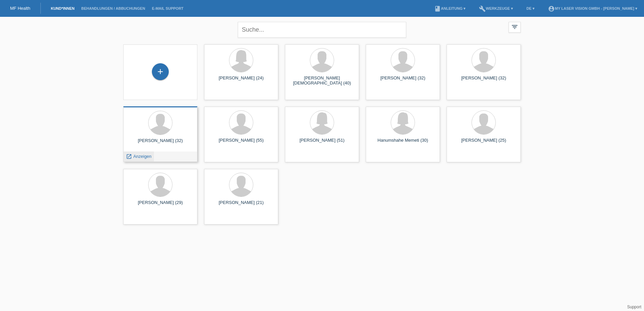  What do you see at coordinates (634, 307) in the screenshot?
I see `a: Support` at bounding box center [634, 307].